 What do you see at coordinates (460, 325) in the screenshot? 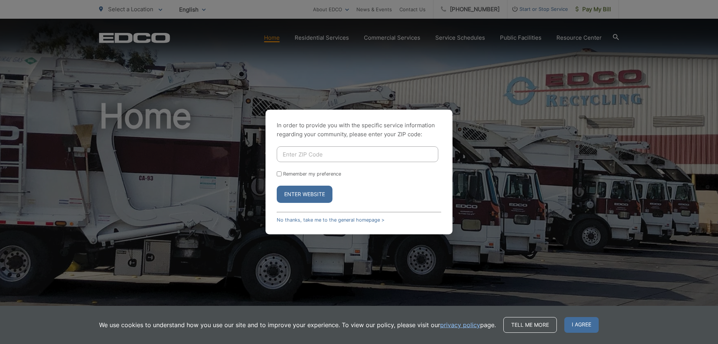
I see `a: privacy policy` at bounding box center [460, 325].